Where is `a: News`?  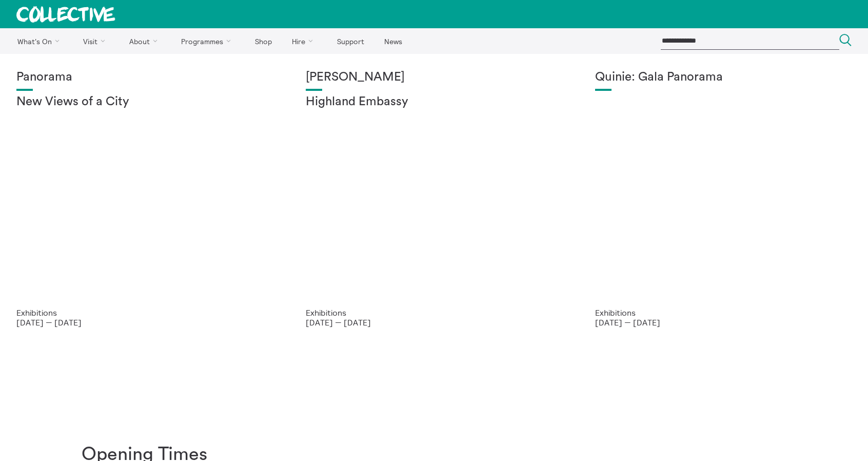 a: News is located at coordinates (393, 41).